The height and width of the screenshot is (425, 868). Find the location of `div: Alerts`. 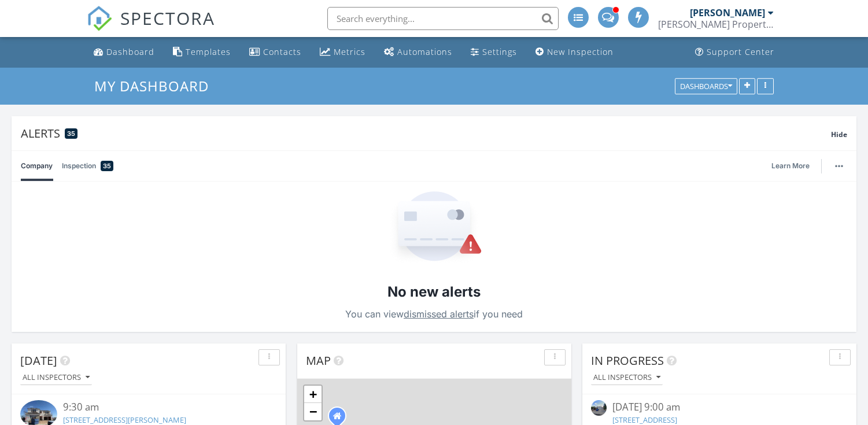

div: Alerts is located at coordinates (426, 133).